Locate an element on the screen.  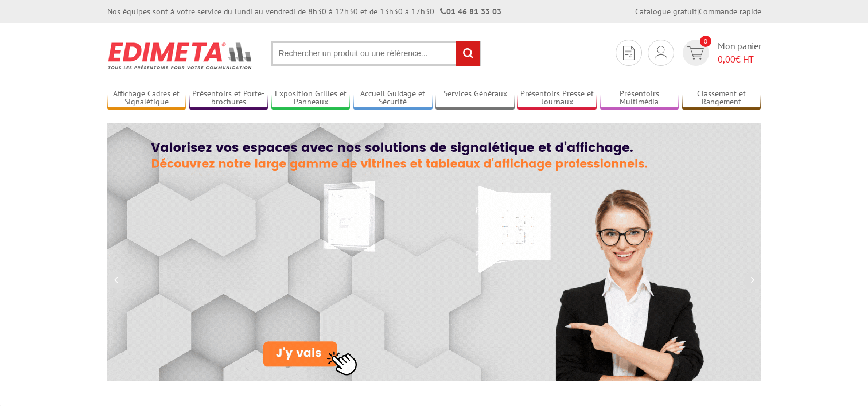
a: Présentoirs Presse et Journaux is located at coordinates (558, 98).